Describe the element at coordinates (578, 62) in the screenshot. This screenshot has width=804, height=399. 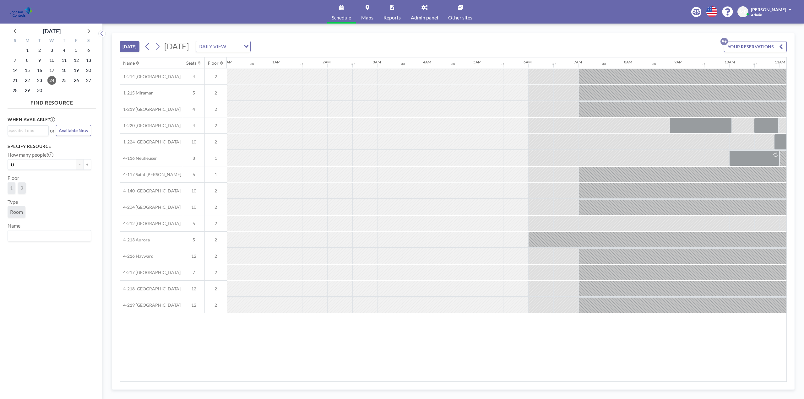
I see `div: 7AM` at that location.